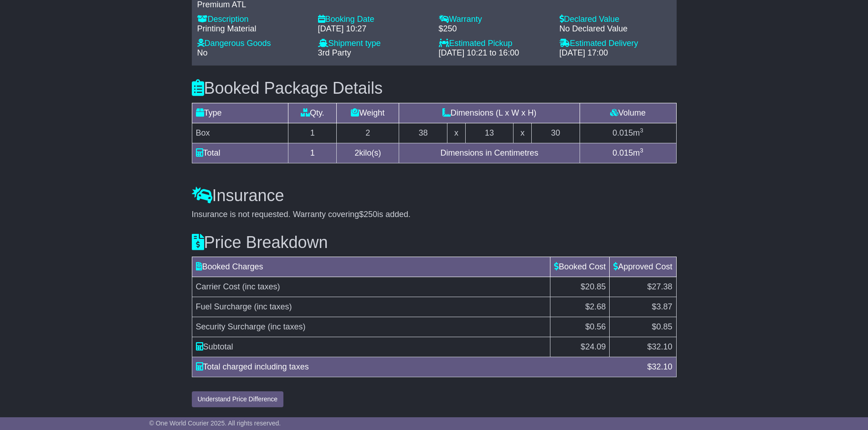 This screenshot has width=868, height=430. I want to click on td: Approved Cost, so click(643, 268).